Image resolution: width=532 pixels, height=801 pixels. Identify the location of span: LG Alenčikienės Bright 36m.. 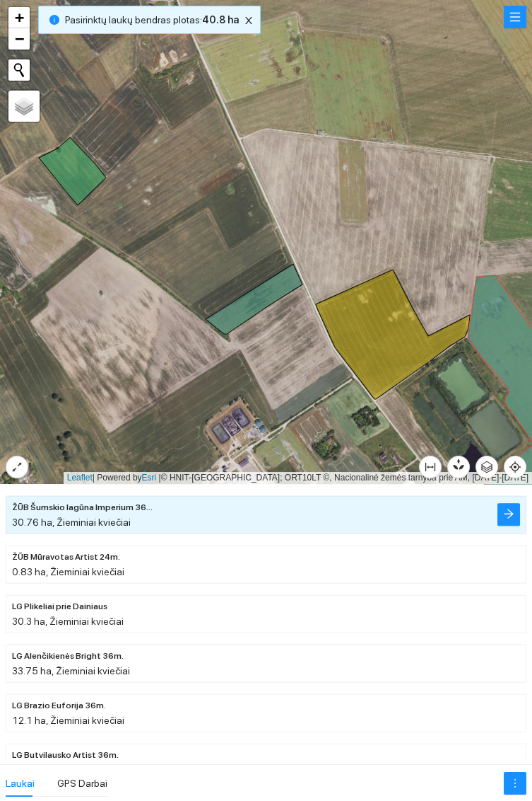
(68, 657).